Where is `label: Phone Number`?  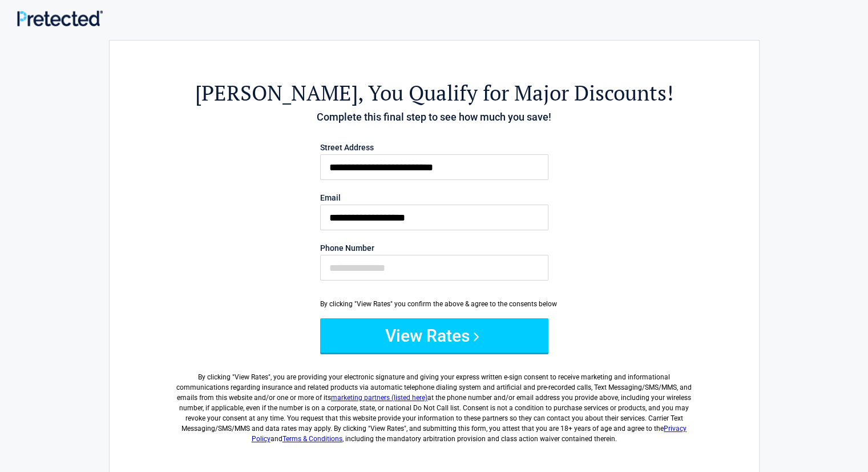
label: Phone Number is located at coordinates (434, 248).